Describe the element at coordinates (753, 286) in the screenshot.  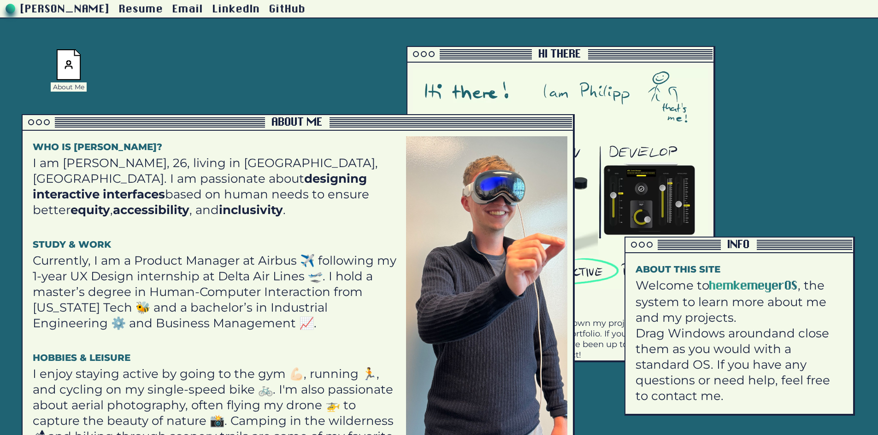
I see `span: hemkemeyerOS` at that location.